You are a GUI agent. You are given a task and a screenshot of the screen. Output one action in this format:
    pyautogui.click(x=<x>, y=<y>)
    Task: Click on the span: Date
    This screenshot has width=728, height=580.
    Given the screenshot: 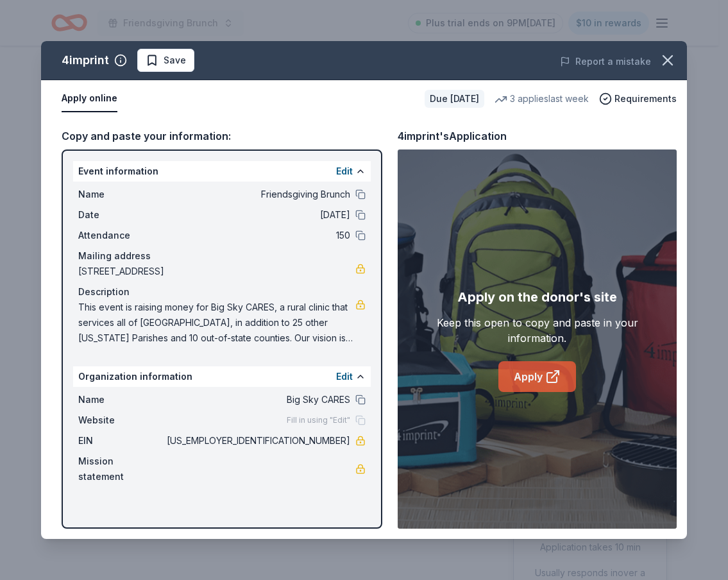 What is the action you would take?
    pyautogui.click(x=121, y=215)
    